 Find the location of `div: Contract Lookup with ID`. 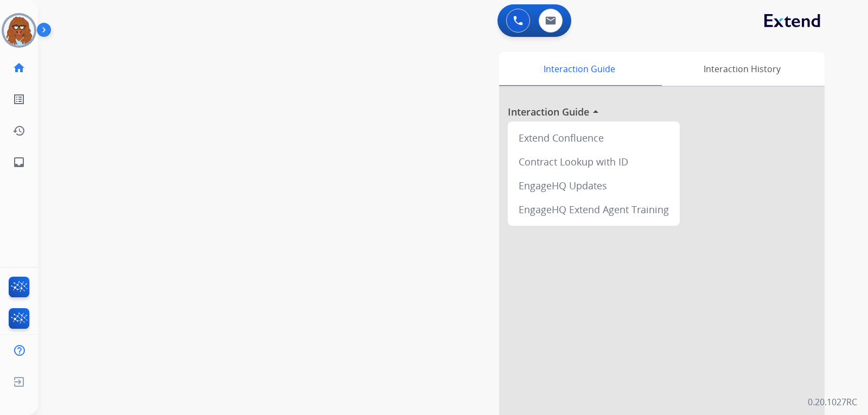

div: Contract Lookup with ID is located at coordinates (594, 162).